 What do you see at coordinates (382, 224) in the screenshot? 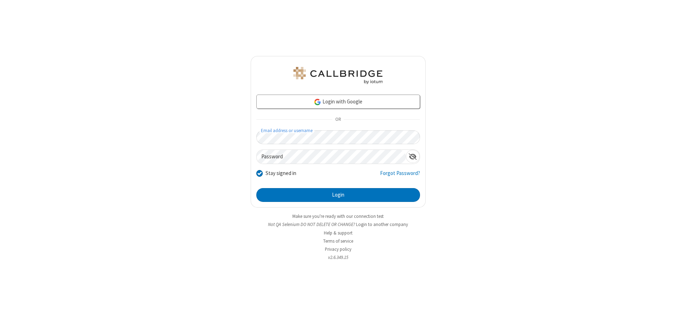
I see `button: Login to another company` at bounding box center [382, 224].